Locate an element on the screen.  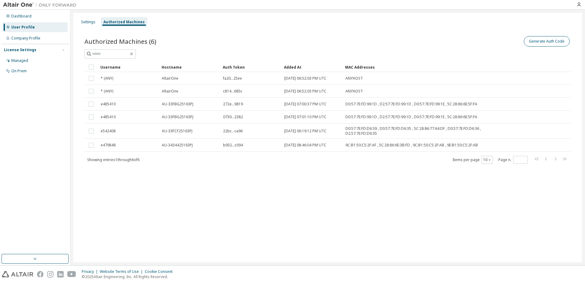
div: Privacy is located at coordinates (91, 272).